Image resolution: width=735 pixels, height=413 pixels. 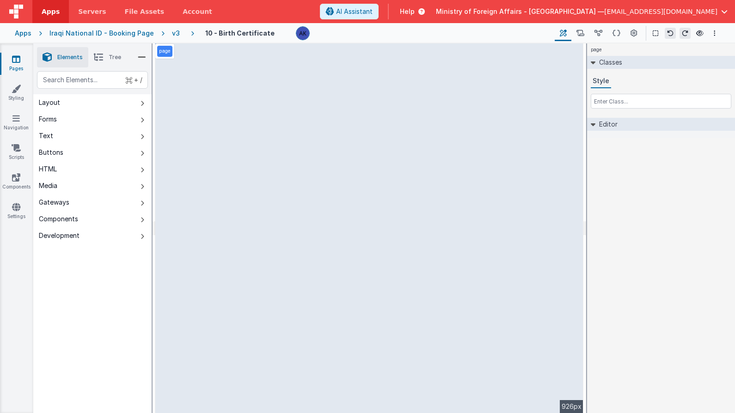 I want to click on div: 926px, so click(x=572, y=407).